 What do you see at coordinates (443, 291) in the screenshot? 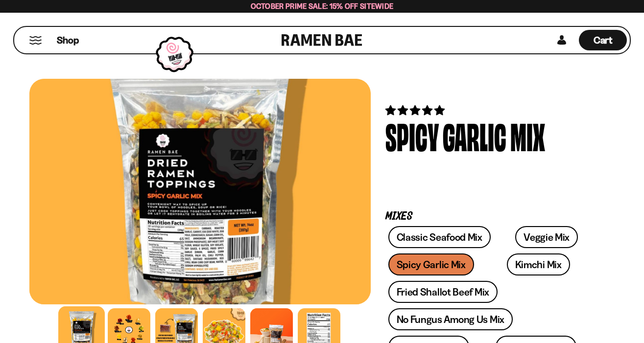
I see `a: Fried Shallot Beef Mix` at bounding box center [443, 291].